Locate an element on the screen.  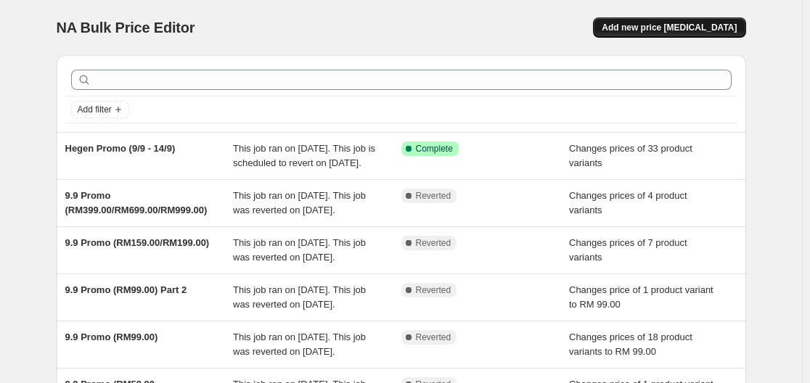
span: 9.9 Promo (RM399.00/RM699.00/RM999.00) is located at coordinates (136, 202).